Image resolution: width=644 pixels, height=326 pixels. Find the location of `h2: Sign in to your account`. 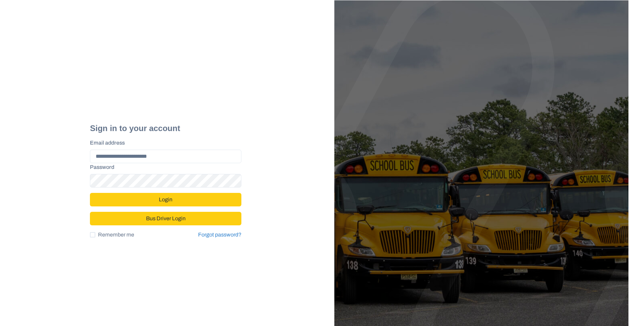

h2: Sign in to your account is located at coordinates (166, 129).